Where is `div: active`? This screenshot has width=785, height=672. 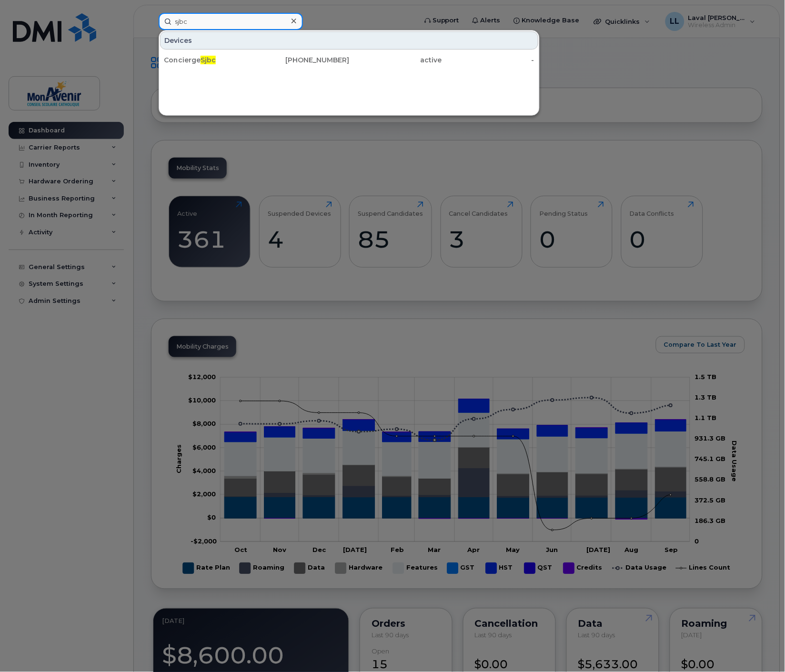
div: active is located at coordinates (396, 60).